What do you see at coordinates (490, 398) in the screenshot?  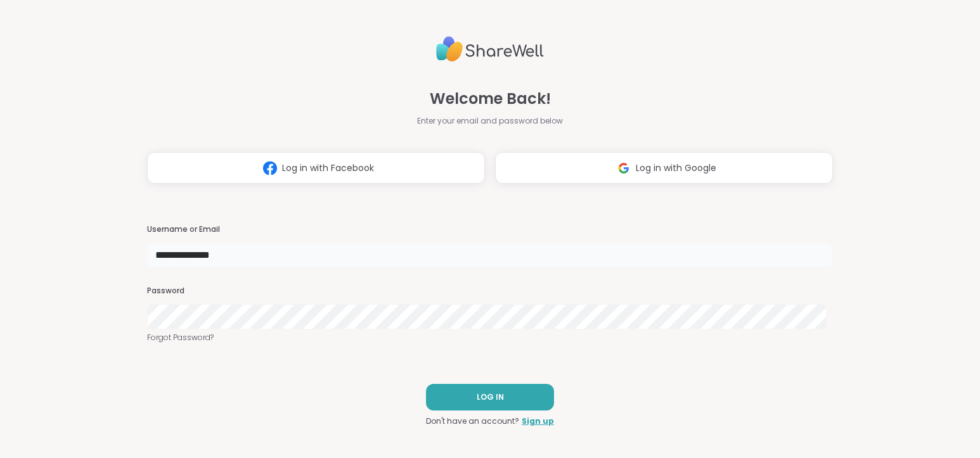 I see `span: LOG IN` at bounding box center [490, 398].